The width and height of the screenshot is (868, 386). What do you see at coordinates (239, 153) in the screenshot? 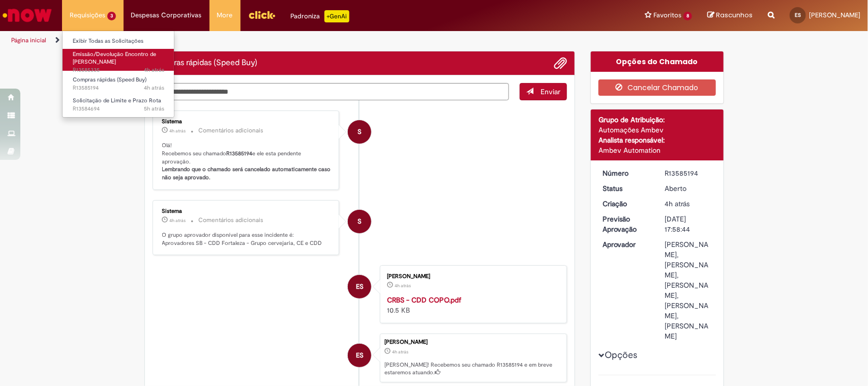
I see `b: R13585194` at bounding box center [239, 153].